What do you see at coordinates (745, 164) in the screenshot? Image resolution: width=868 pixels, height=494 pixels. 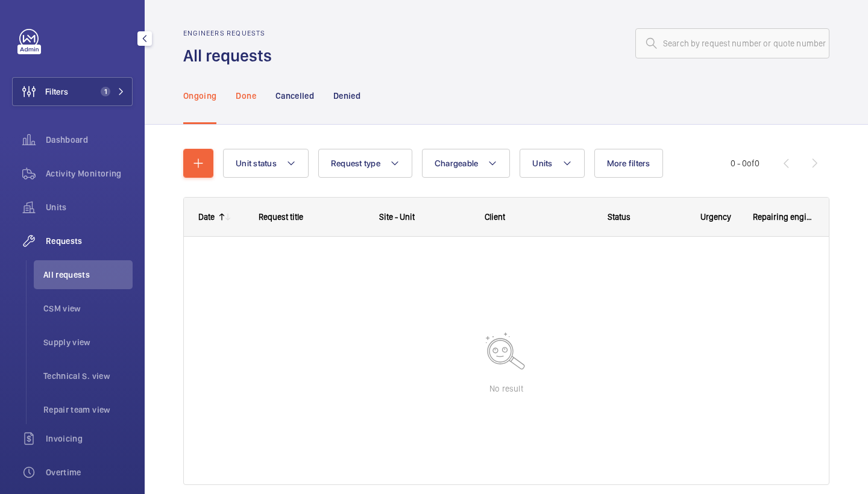 I see `span: 0 - 0 0` at bounding box center [745, 164].